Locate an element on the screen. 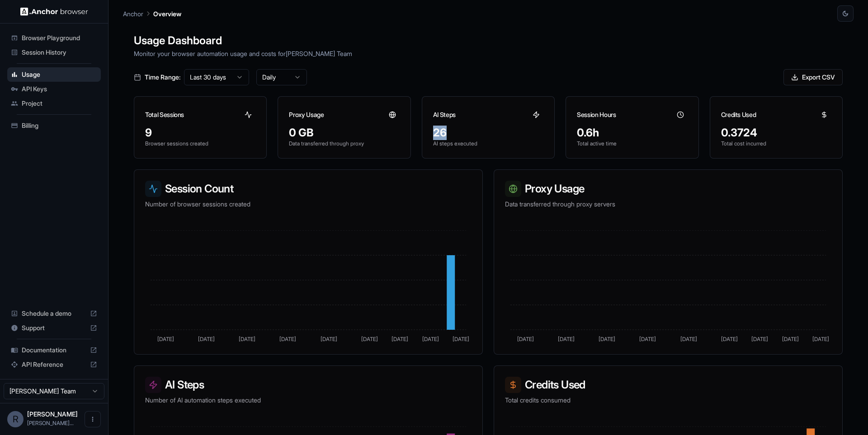 This screenshot has width=868, height=435. p: Total cost incurred is located at coordinates (776, 143).